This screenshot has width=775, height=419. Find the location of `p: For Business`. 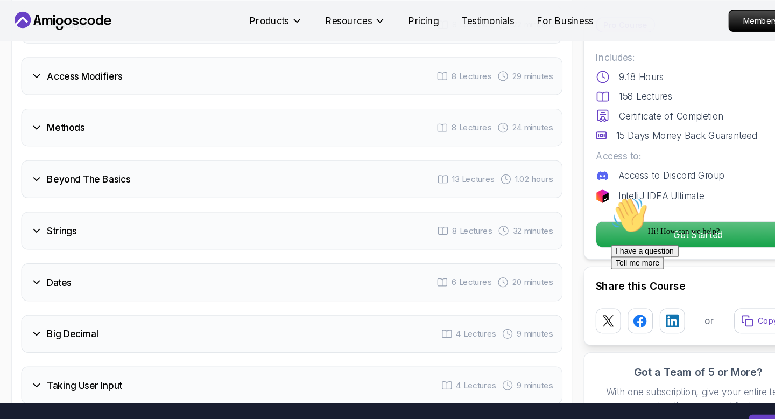

p: For Business is located at coordinates (532, 19).